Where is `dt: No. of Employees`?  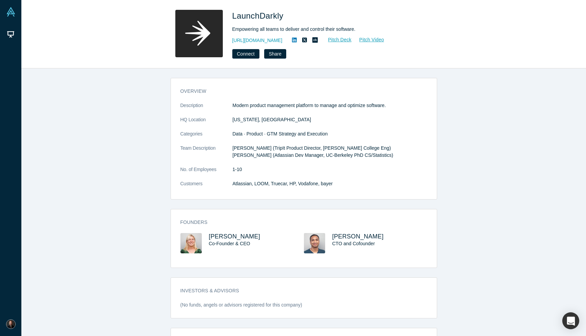 dt: No. of Employees is located at coordinates (206, 173).